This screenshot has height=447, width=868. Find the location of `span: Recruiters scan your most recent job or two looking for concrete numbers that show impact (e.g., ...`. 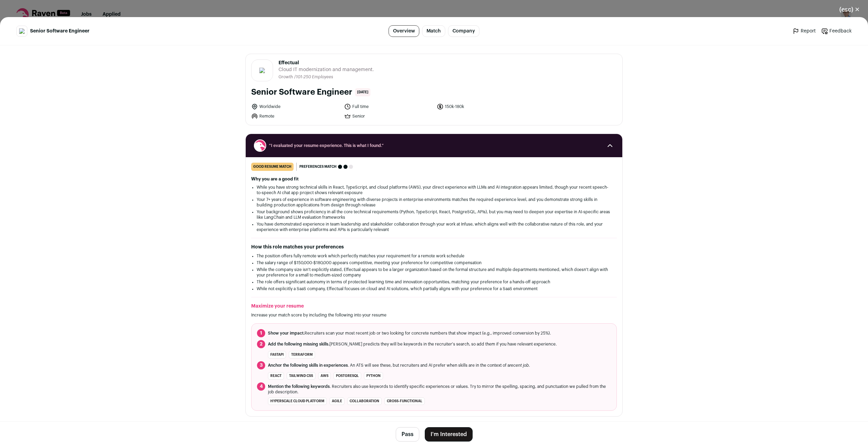

span: Recruiters scan your most recent job or two looking for concrete numbers that show impact (e.g., ... is located at coordinates (409, 333).